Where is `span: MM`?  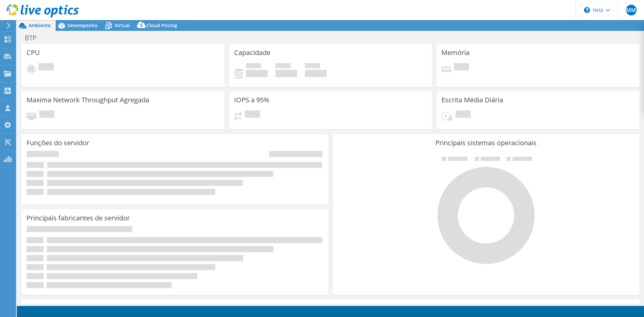 span: MM is located at coordinates (631, 10).